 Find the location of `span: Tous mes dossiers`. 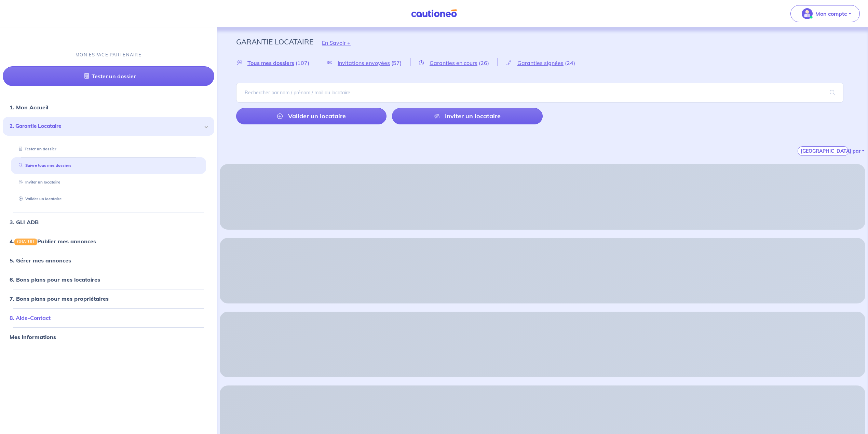

span: Tous mes dossiers is located at coordinates (271, 63).